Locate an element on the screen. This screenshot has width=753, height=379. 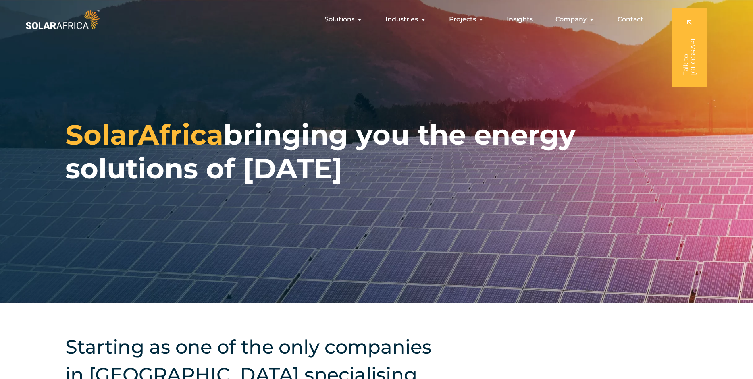
span: Contact is located at coordinates (630, 19).